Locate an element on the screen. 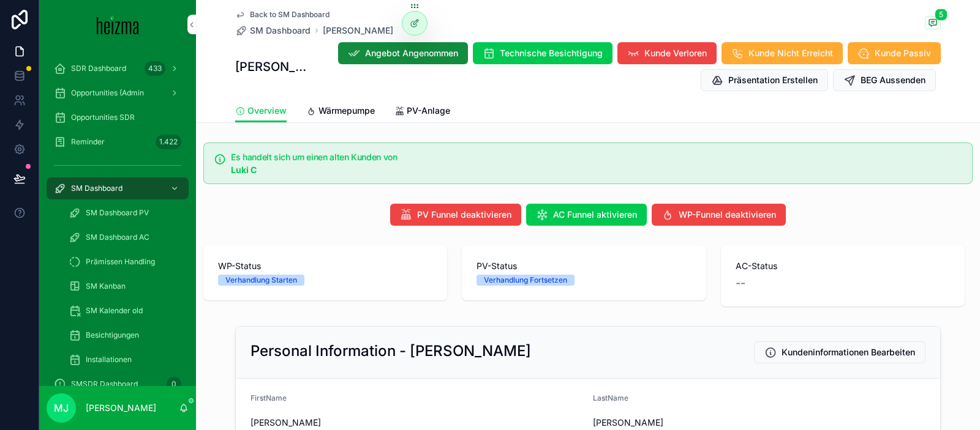 The width and height of the screenshot is (980, 430). div: scrollable content is located at coordinates (118, 217).